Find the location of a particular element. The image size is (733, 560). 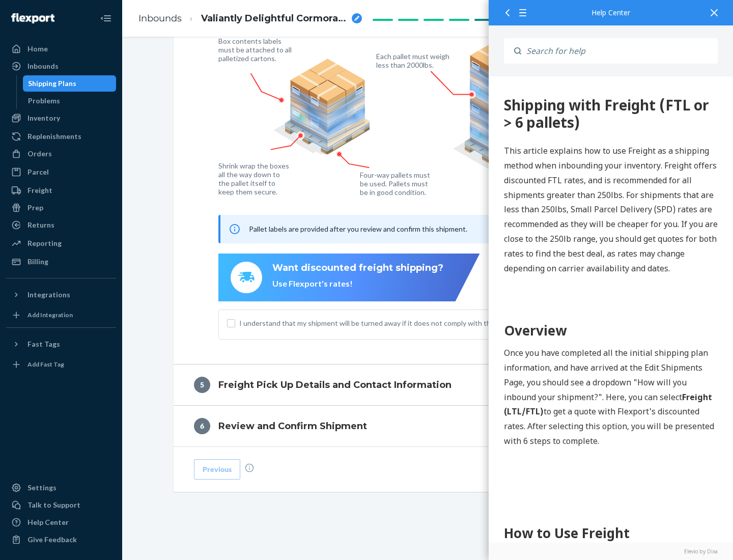

a: Home is located at coordinates (61, 49).